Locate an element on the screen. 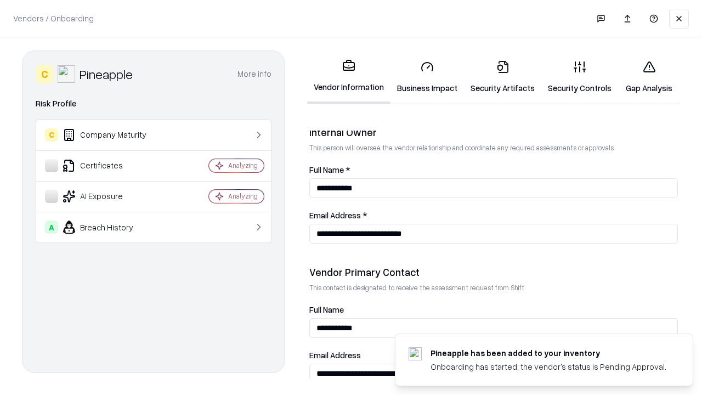 The height and width of the screenshot is (395, 702). div: Pineapple has been added to your inventory is located at coordinates (549, 353).